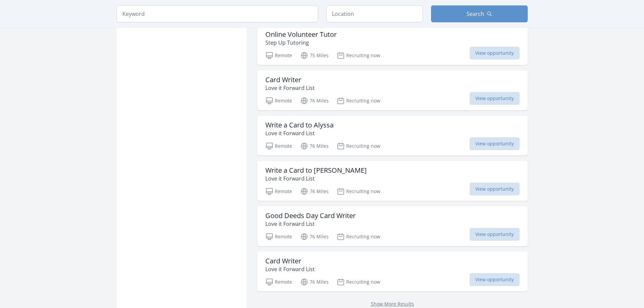 The image size is (644, 308). What do you see at coordinates (393, 304) in the screenshot?
I see `a: Show More Results` at bounding box center [393, 304].